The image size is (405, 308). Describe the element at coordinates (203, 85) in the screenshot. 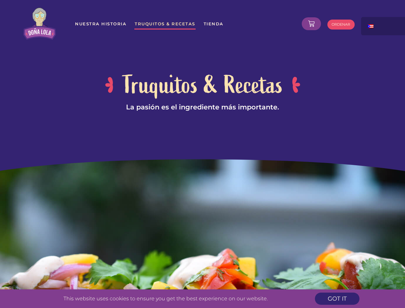

I see `h2: Truquitos & Recetas` at that location.